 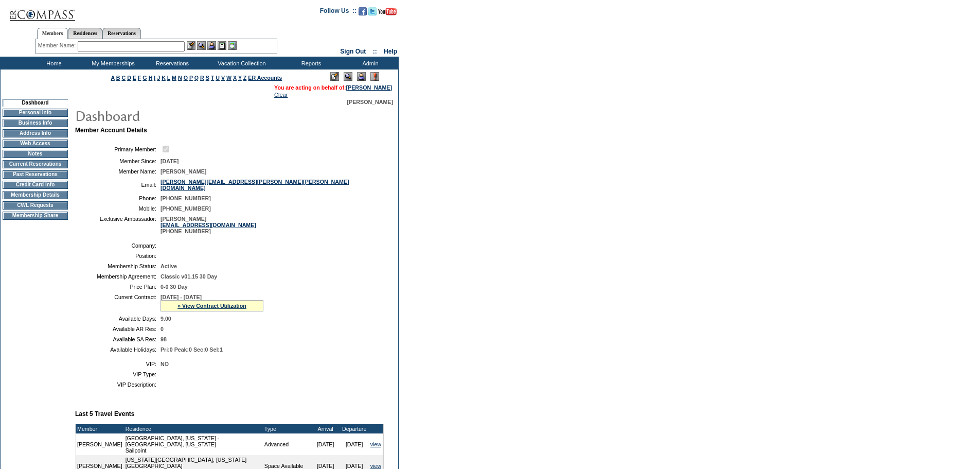 I want to click on td: Arrival, so click(x=326, y=429).